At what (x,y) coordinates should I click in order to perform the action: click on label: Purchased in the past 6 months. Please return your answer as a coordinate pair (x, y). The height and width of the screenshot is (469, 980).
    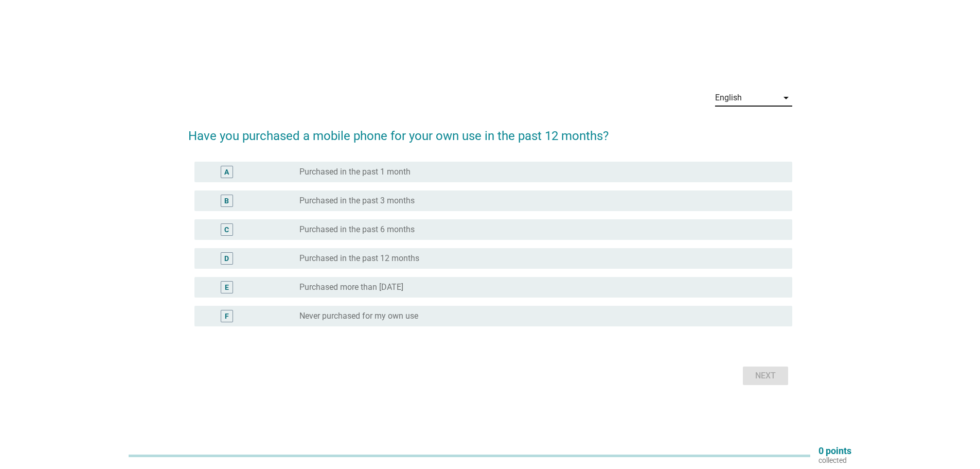
    Looking at the image, I should click on (357, 229).